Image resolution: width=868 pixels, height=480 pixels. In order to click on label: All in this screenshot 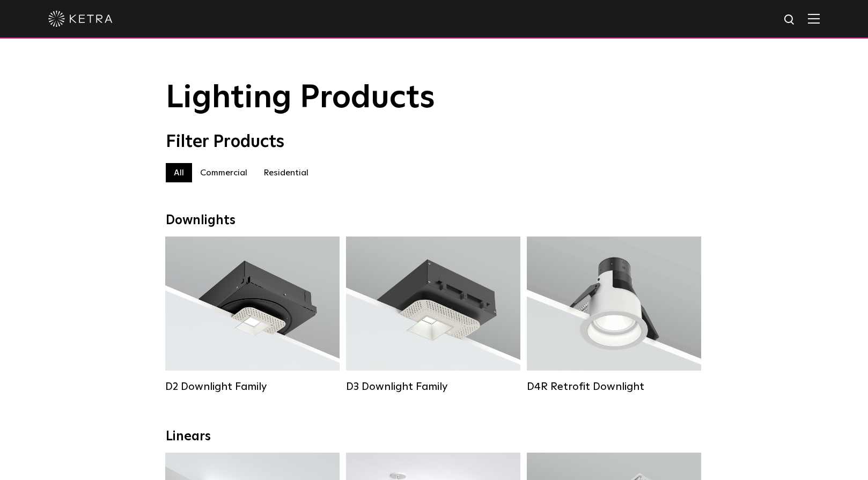, I will do `click(178, 173)`.